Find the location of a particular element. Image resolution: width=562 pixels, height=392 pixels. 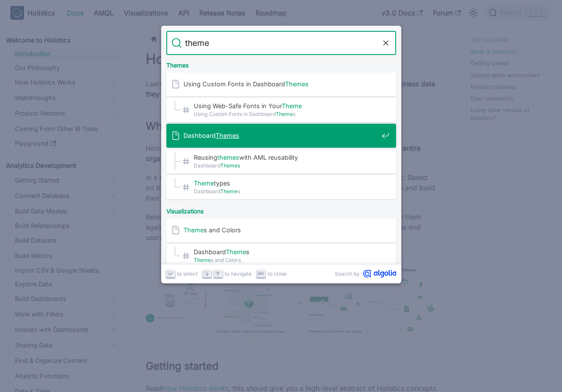

span: Using Custom Fonts in Dashboard is located at coordinates (281, 84).